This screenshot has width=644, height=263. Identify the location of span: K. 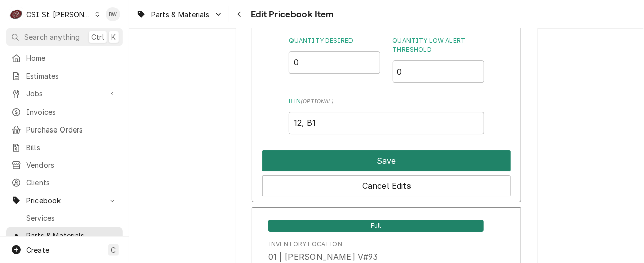
(114, 37).